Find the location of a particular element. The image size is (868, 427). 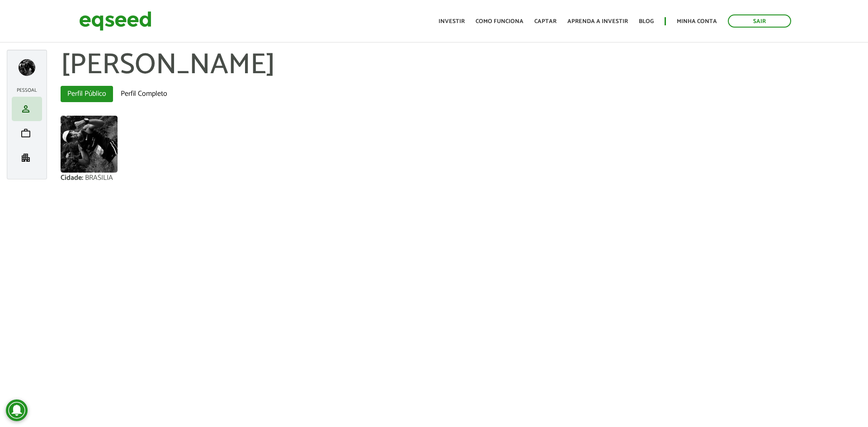

a: Captar is located at coordinates (545, 21).